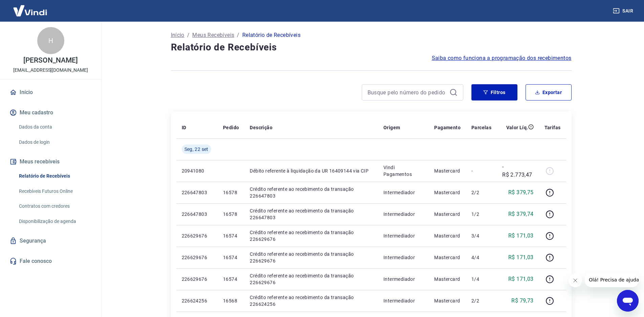  Describe the element at coordinates (520, 214) in the screenshot. I see `p: R$ 379,74` at that location.